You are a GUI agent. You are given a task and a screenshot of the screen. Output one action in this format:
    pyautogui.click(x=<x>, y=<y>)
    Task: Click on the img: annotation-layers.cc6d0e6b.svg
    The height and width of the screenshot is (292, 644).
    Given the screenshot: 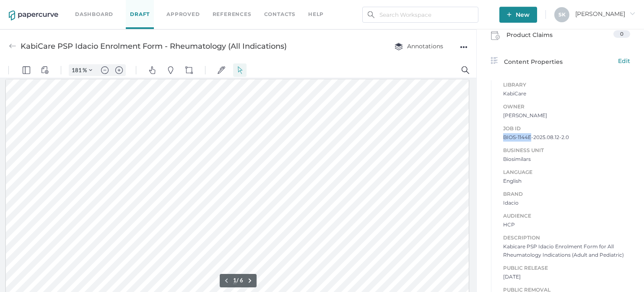 What is the action you would take?
    pyautogui.click(x=399, y=46)
    